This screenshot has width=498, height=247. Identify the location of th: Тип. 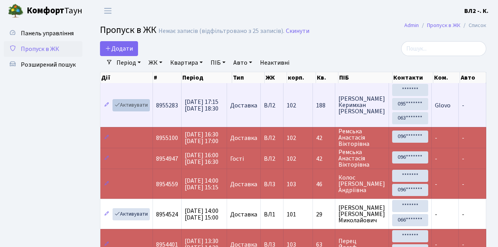
(248, 78).